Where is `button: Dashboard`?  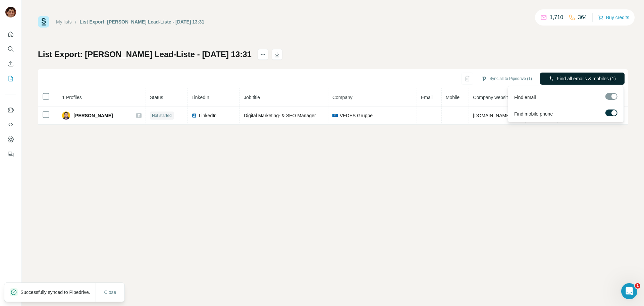 button: Dashboard is located at coordinates (11, 139).